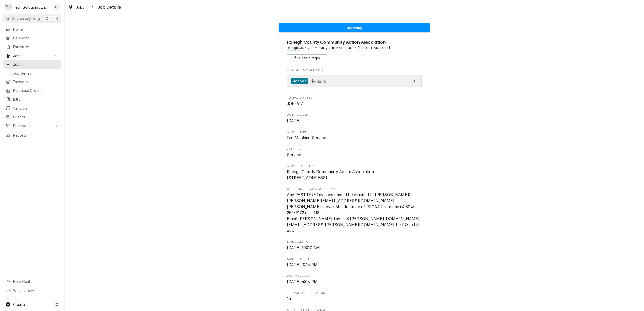 This screenshot has width=644, height=311. What do you see at coordinates (36, 90) in the screenshot?
I see `span: Purchase Orders` at bounding box center [36, 90].